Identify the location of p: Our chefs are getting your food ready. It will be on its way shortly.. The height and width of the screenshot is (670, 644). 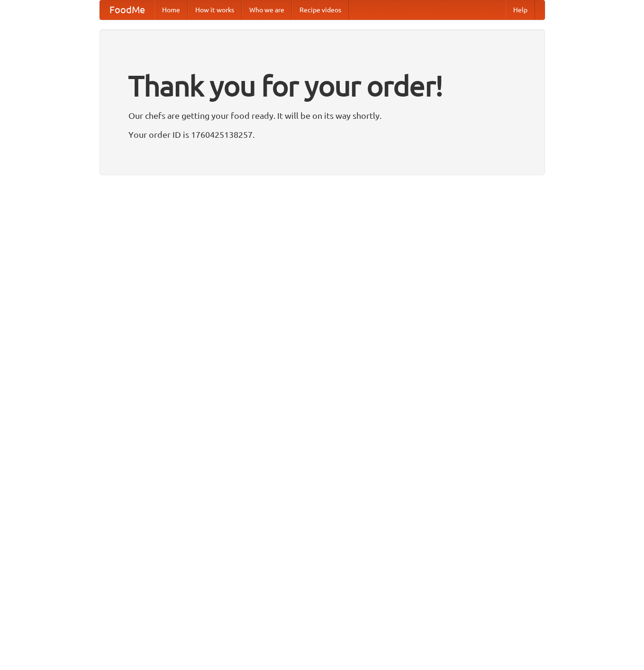
(322, 115).